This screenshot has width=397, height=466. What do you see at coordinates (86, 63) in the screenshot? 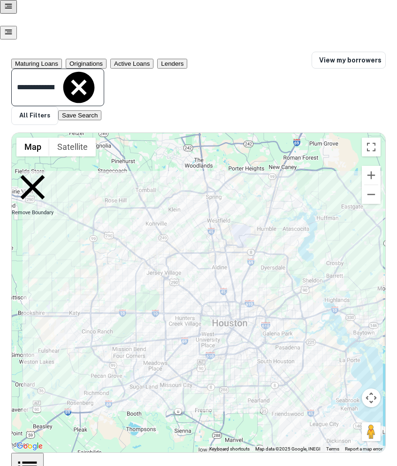
I see `button: Originations` at bounding box center [86, 63].